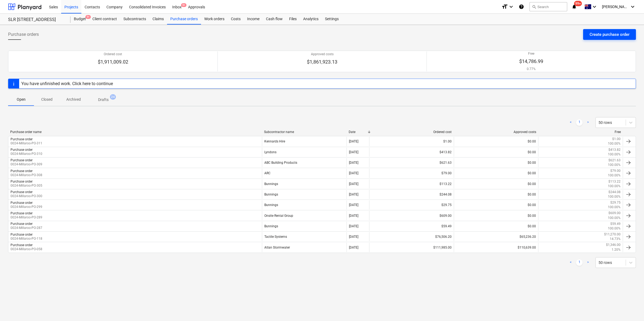  I want to click on span: search, so click(534, 6).